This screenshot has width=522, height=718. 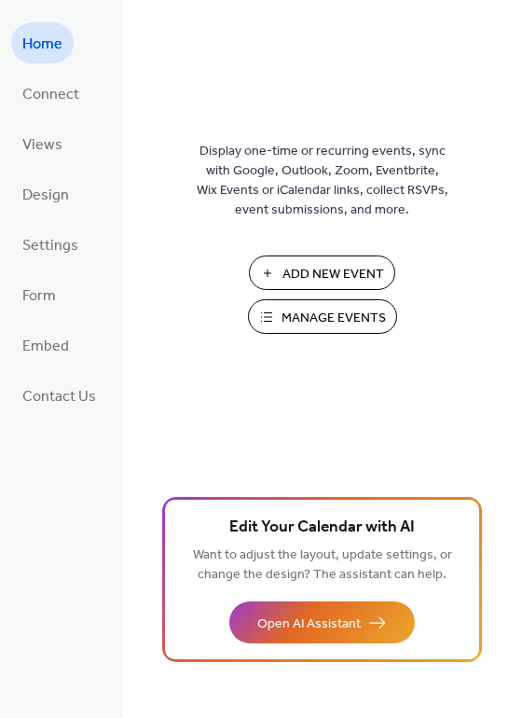 I want to click on button: Open AI Assistant, so click(x=322, y=622).